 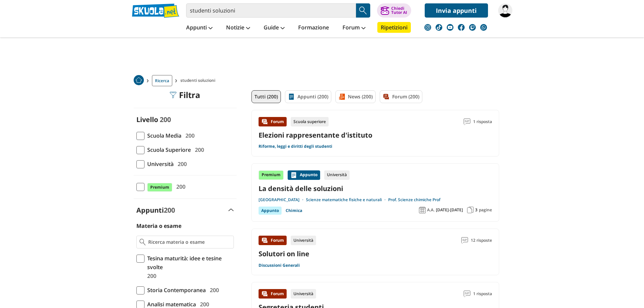 What do you see at coordinates (428, 28) in the screenshot?
I see `img: instagram` at bounding box center [428, 28].